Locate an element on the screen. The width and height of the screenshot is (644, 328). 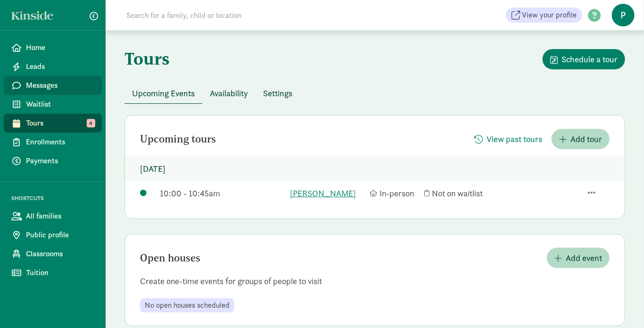
div: 10:00 - 10:45am is located at coordinates (222, 193).